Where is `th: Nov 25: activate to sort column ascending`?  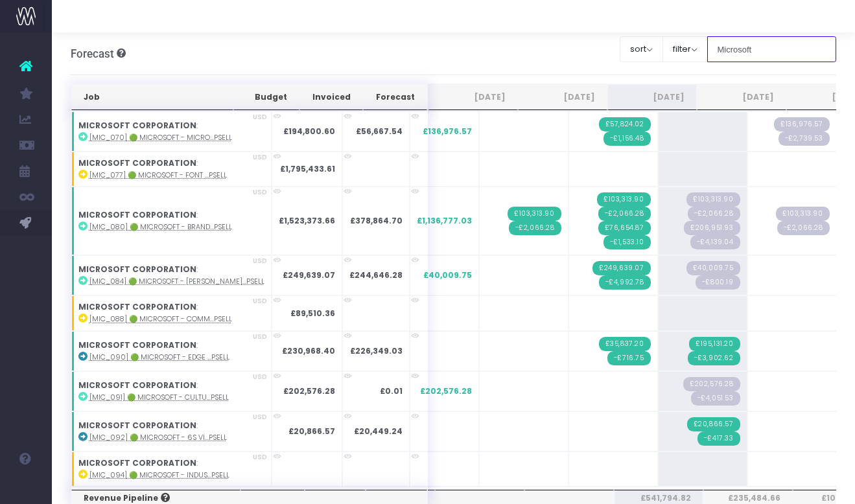
th: Nov 25: activate to sort column ascending is located at coordinates (741, 97).